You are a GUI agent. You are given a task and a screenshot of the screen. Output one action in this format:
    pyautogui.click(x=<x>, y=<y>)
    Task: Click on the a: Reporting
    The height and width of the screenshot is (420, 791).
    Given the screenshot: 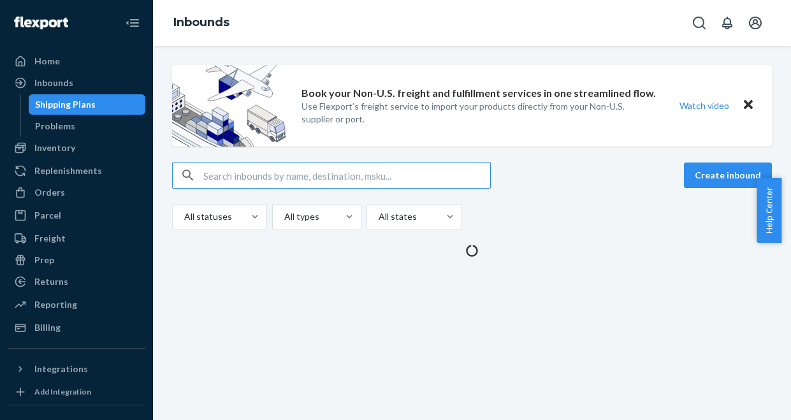 What is the action you would take?
    pyautogui.click(x=77, y=305)
    